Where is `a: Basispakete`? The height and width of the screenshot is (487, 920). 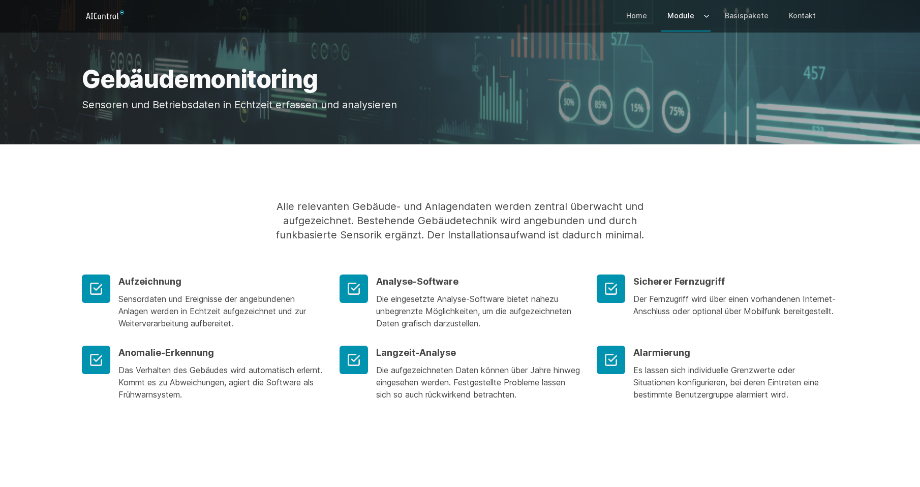
a: Basispakete is located at coordinates (747, 16).